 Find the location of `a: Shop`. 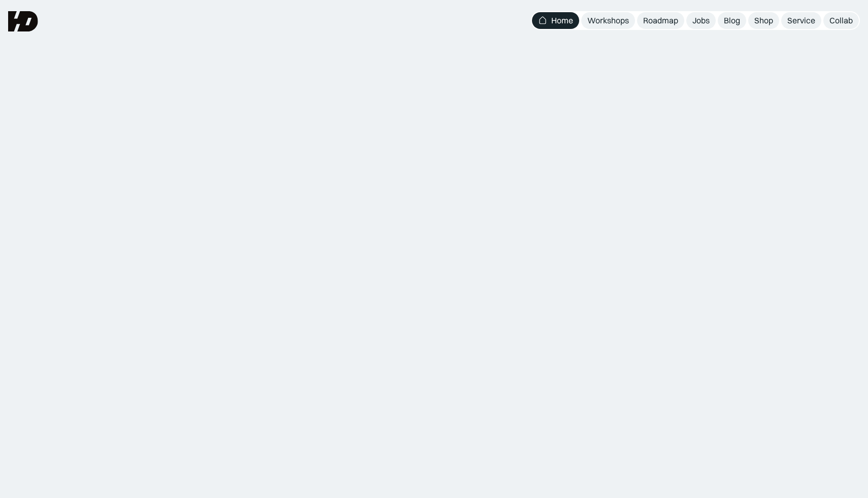

a: Shop is located at coordinates (763, 20).